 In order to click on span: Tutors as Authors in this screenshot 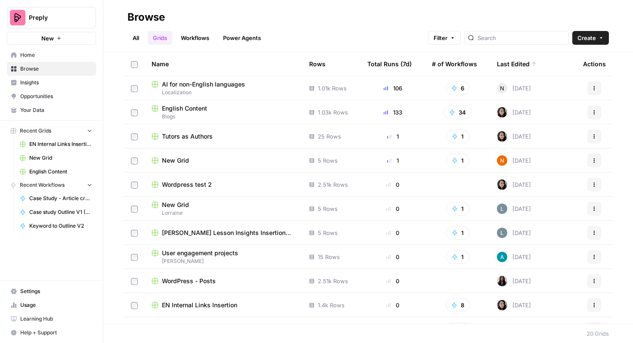, I will do `click(187, 136)`.